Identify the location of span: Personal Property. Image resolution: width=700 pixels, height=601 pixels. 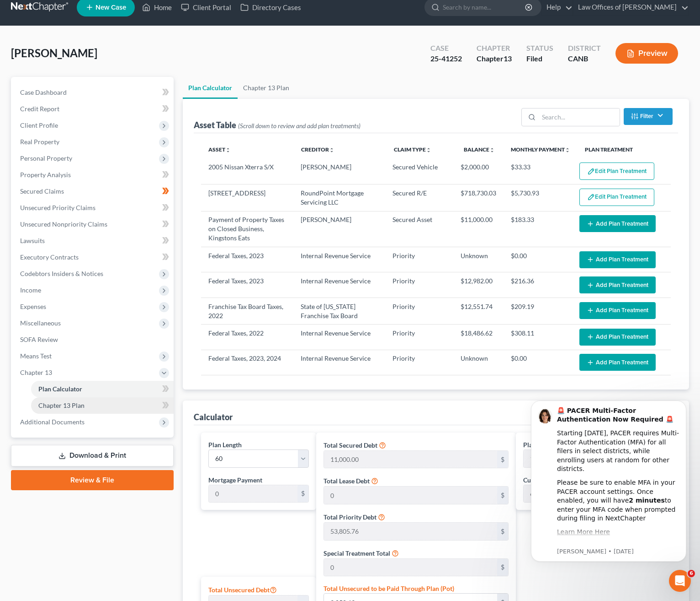
(46, 158).